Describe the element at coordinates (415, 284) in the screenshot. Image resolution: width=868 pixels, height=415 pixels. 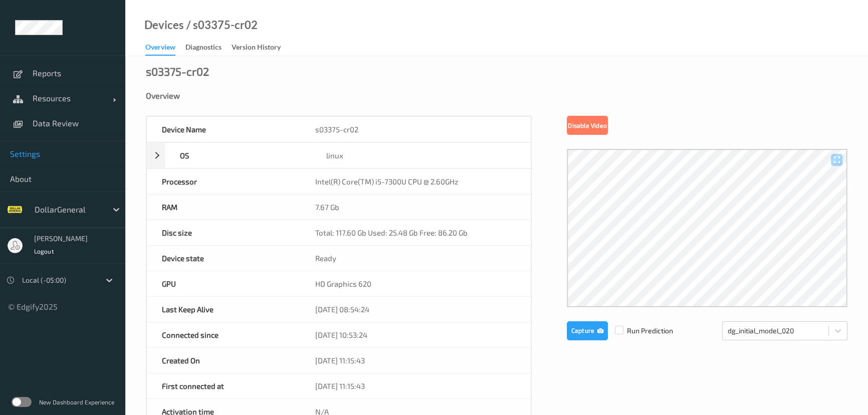
I see `div: HD Graphics 620` at that location.